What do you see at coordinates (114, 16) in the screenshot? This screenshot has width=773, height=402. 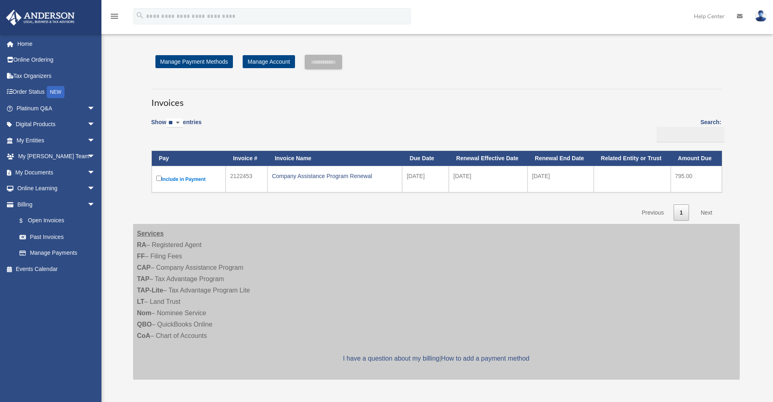 I see `i: menu` at bounding box center [114, 16].